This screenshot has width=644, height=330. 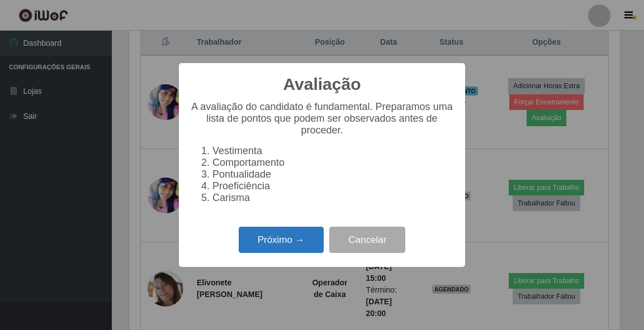 I want to click on button: Próximo →, so click(x=281, y=239).